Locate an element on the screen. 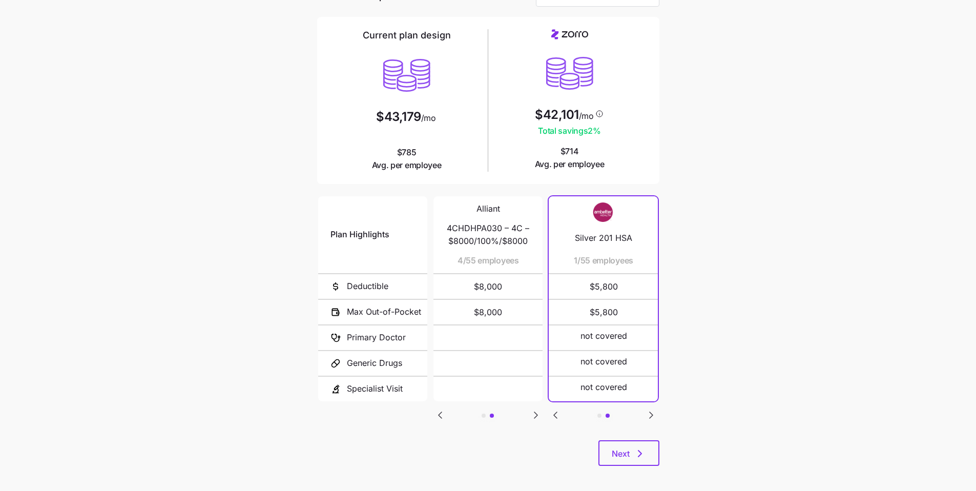 This screenshot has height=491, width=976. span: $785 is located at coordinates (407, 159).